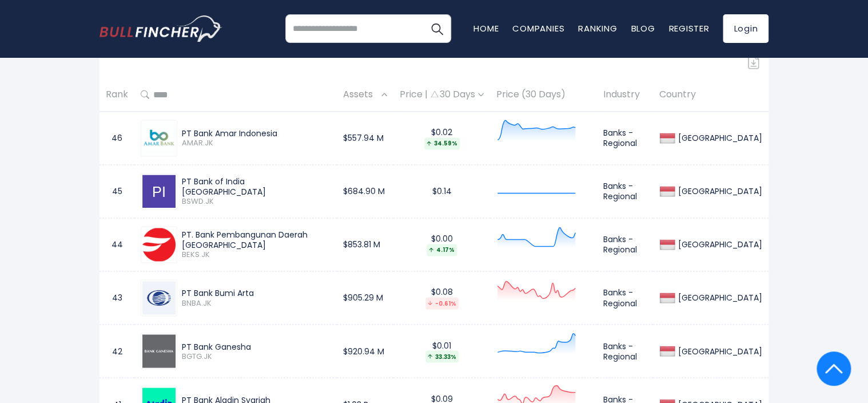  I want to click on td: 42, so click(116, 351).